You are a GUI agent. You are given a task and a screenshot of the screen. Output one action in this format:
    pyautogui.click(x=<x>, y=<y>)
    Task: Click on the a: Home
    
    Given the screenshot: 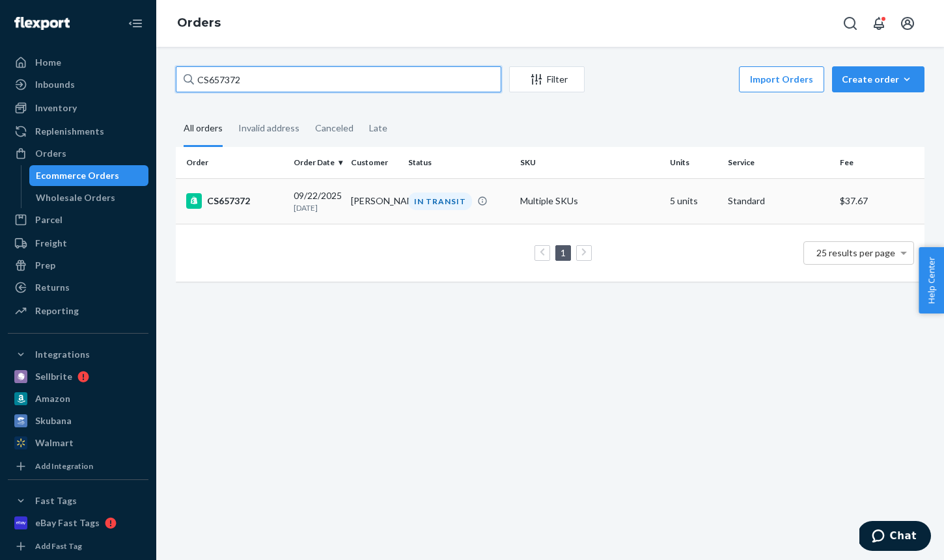 What is the action you would take?
    pyautogui.click(x=78, y=62)
    